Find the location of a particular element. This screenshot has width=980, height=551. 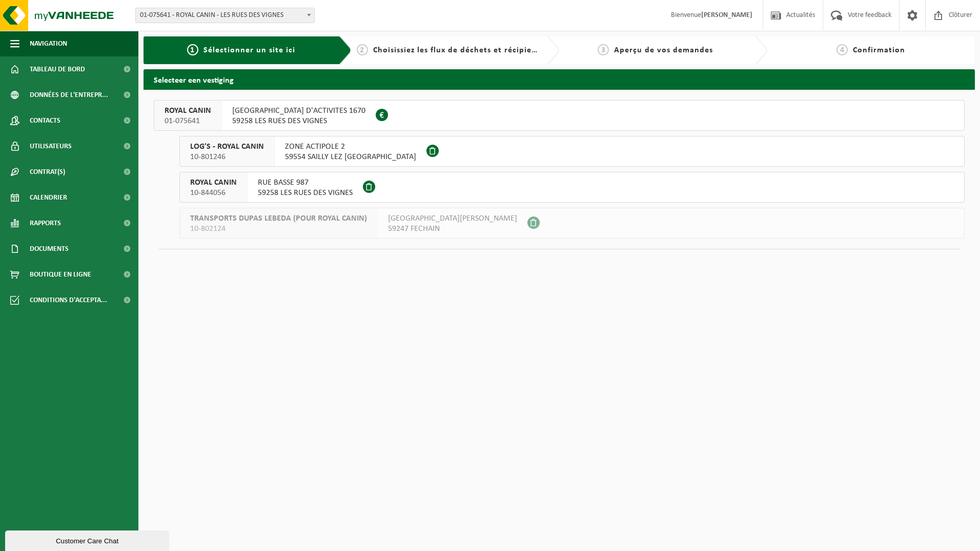

button: ROYAL CANIN 10-844056 RUE BASSE 98759258 LES RUES DES VIGNES is located at coordinates (572, 187).